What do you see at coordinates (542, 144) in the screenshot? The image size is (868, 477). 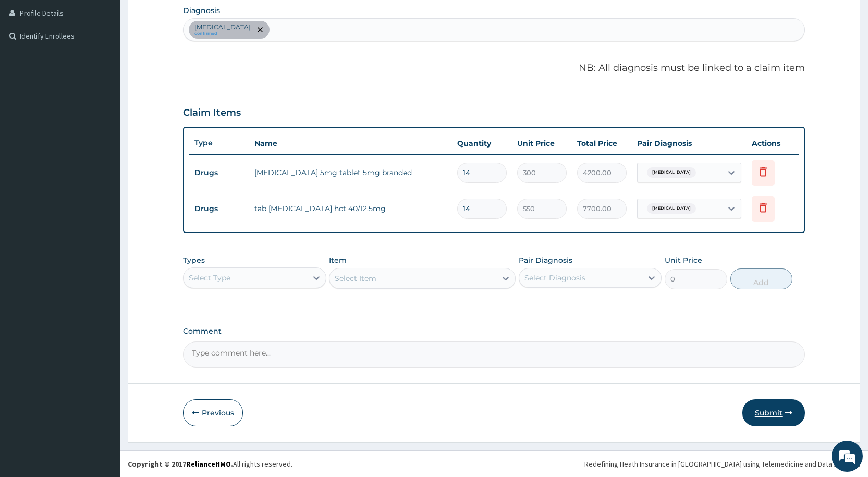 I see `th: Unit Price` at bounding box center [542, 144].